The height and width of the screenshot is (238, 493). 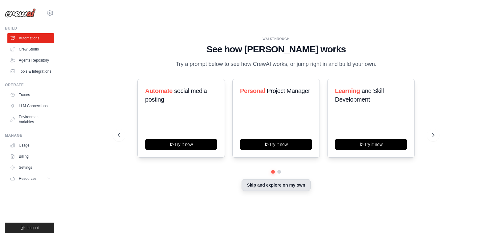 I want to click on a: Traces, so click(x=30, y=95).